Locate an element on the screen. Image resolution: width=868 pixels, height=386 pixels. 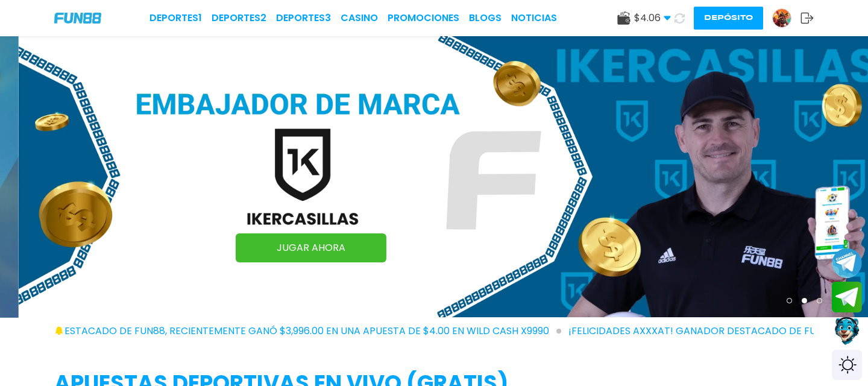
button: Depósito is located at coordinates (729, 18).